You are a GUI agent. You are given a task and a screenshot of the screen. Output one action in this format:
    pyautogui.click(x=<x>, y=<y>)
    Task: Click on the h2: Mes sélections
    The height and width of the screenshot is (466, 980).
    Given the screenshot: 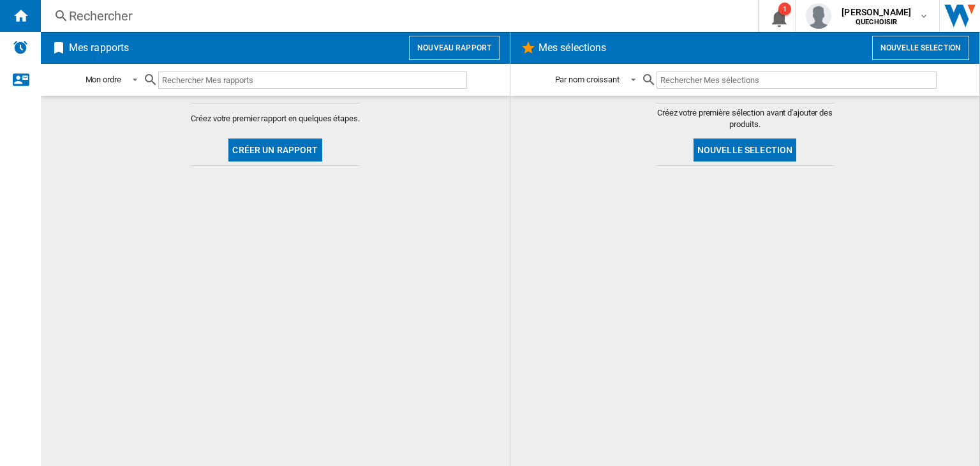 What is the action you would take?
    pyautogui.click(x=572, y=48)
    